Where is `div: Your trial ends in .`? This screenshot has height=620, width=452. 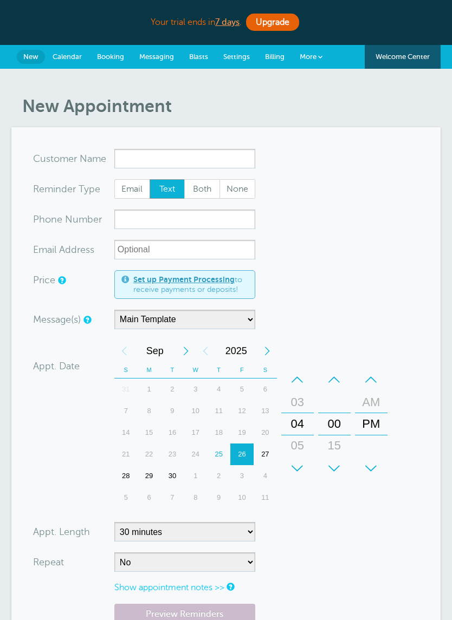 div: Your trial ends in . is located at coordinates (226, 22).